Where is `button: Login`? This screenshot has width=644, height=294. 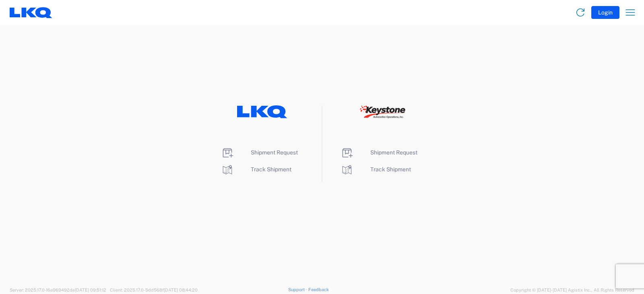
button: Login is located at coordinates (605, 13).